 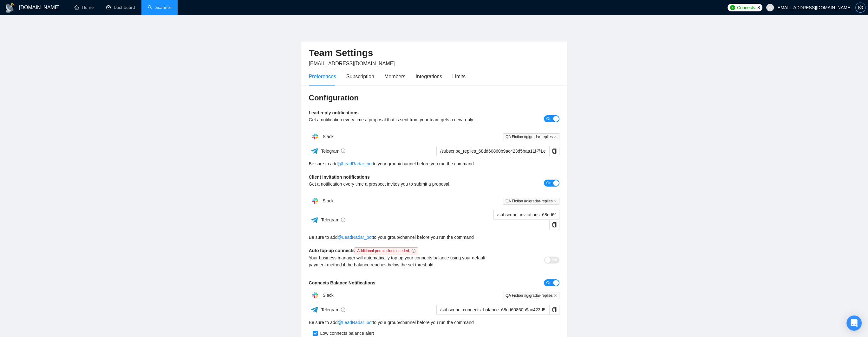 What do you see at coordinates (459, 77) in the screenshot?
I see `div: Limits` at bounding box center [459, 77].